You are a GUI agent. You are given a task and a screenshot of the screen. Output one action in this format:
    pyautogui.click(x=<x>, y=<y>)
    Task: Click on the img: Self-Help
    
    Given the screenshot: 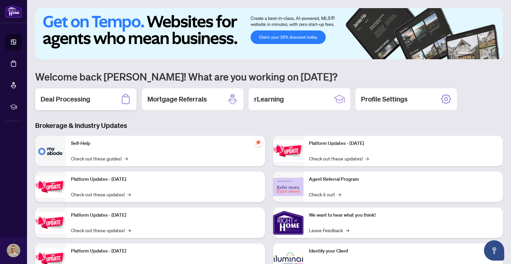 What is the action you would take?
    pyautogui.click(x=50, y=151)
    